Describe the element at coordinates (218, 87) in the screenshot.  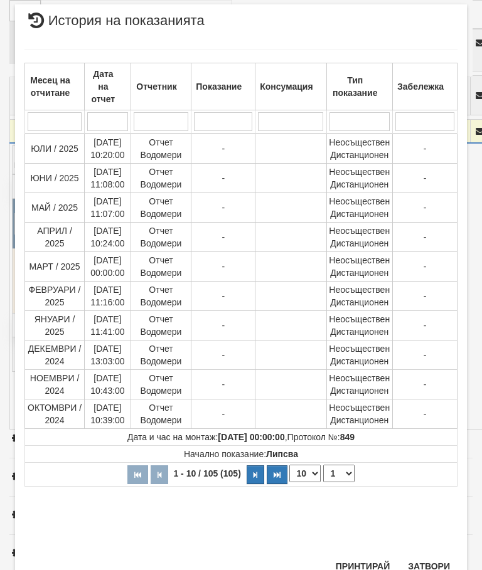
I see `b: Показание` at that location.